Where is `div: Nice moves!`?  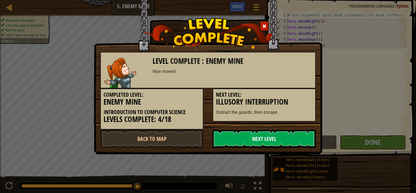
div: Nice moves! is located at coordinates (232, 71).